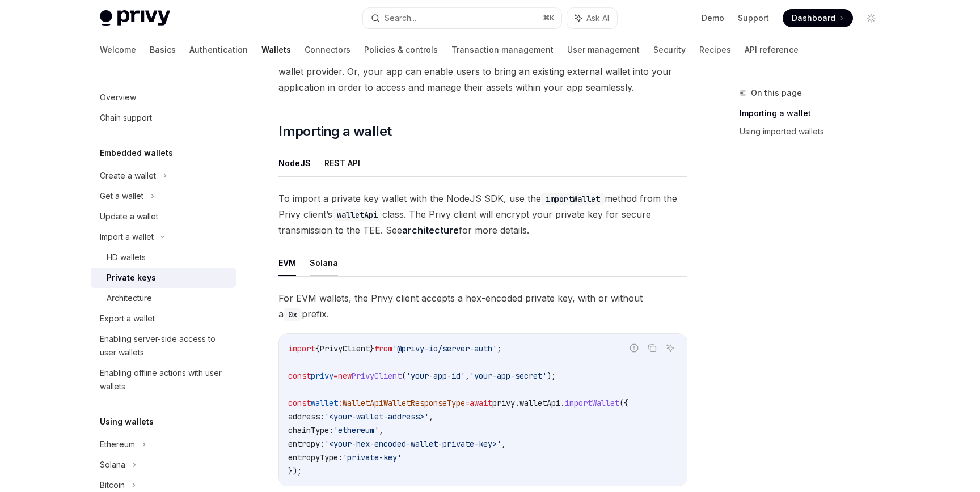 The width and height of the screenshot is (980, 492). I want to click on a: Export a wallet, so click(164, 319).